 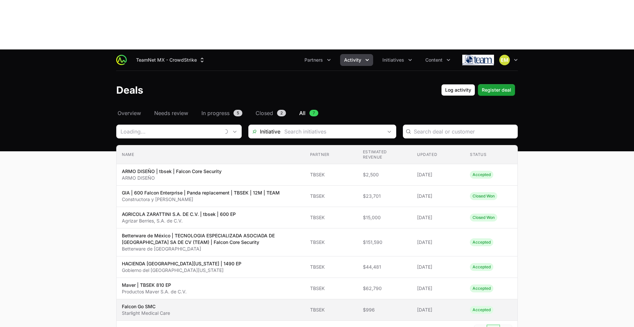 What do you see at coordinates (271, 113) in the screenshot?
I see `a: Closed2` at bounding box center [271, 113].